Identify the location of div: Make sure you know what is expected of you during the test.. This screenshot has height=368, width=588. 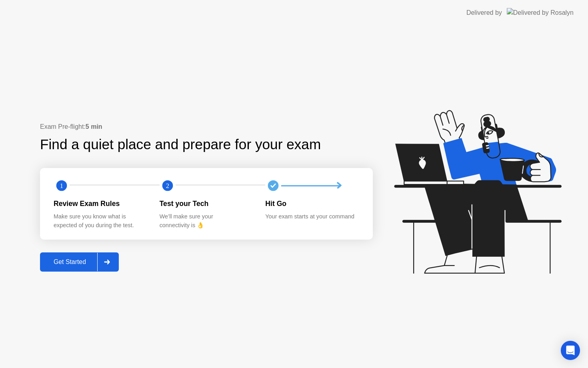
(100, 221).